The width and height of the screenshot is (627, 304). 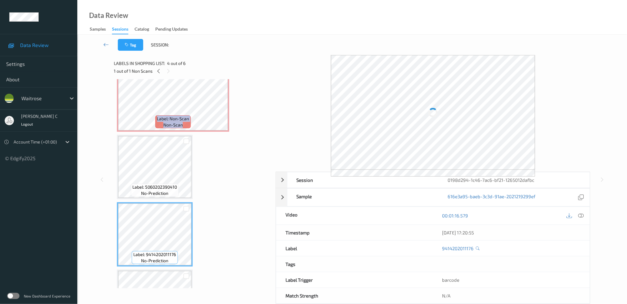 I want to click on button: Tag, so click(x=131, y=45).